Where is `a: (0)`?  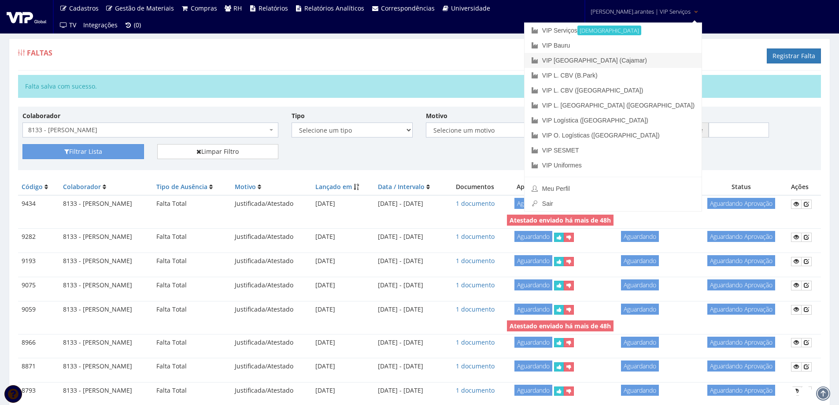
a: (0) is located at coordinates (133, 25).